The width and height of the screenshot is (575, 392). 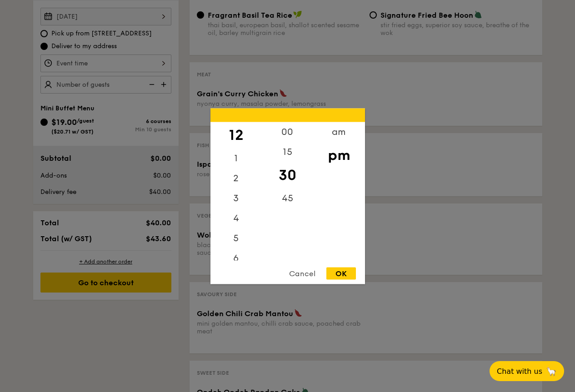 What do you see at coordinates (519, 371) in the screenshot?
I see `span: Chat with us` at bounding box center [519, 371].